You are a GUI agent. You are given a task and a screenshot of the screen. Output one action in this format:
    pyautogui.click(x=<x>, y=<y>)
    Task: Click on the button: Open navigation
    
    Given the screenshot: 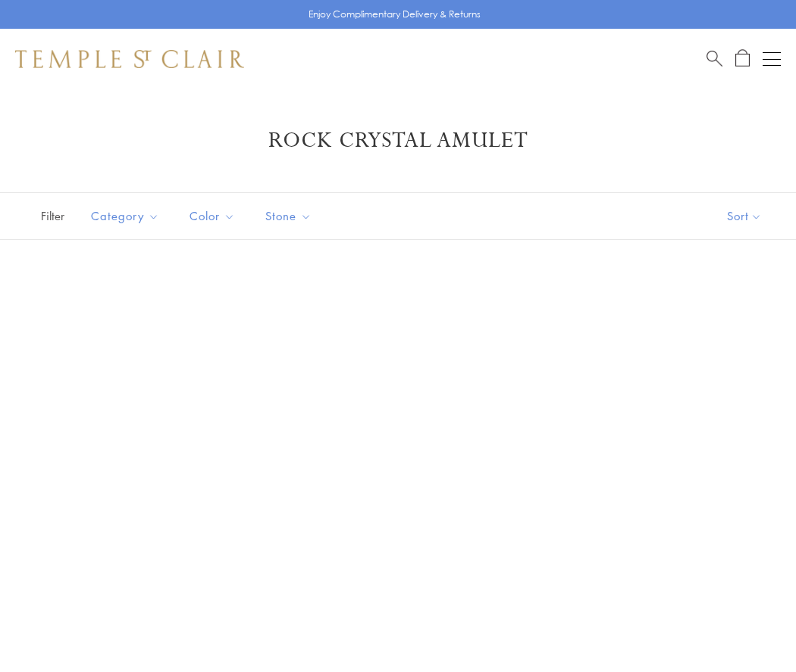 What is the action you would take?
    pyautogui.click(x=771, y=59)
    